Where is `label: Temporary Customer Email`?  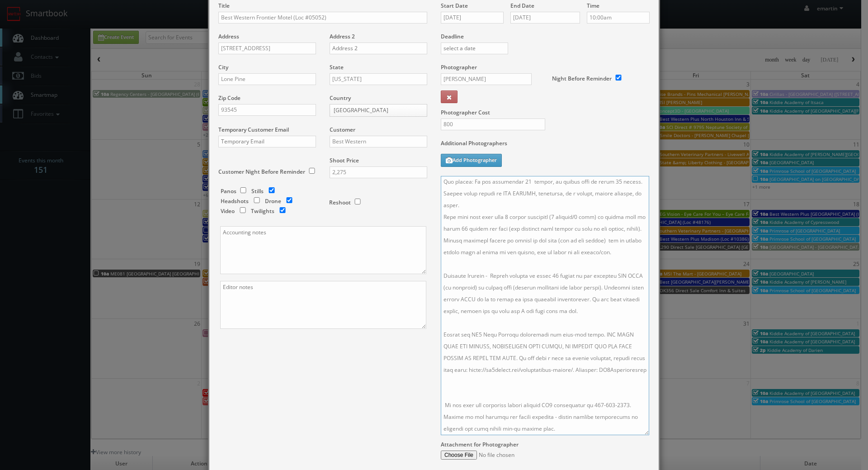
label: Temporary Customer Email is located at coordinates (254, 129).